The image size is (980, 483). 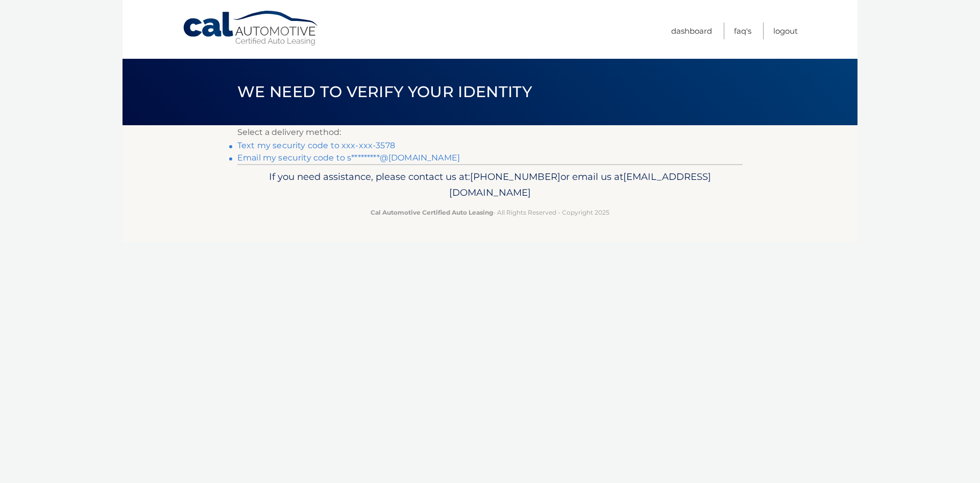 I want to click on p: - All Rights Reserved - Copyright 2025, so click(x=490, y=212).